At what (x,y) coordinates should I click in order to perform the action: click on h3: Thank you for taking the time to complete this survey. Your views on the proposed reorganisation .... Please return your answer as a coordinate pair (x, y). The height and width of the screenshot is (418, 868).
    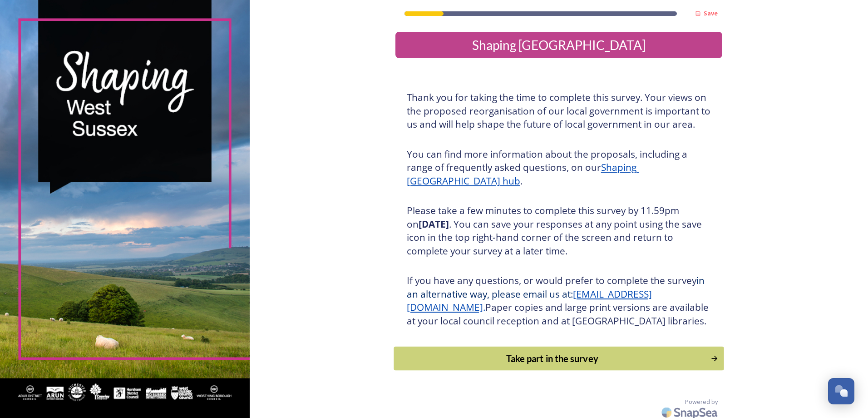
    Looking at the image, I should click on (559, 111).